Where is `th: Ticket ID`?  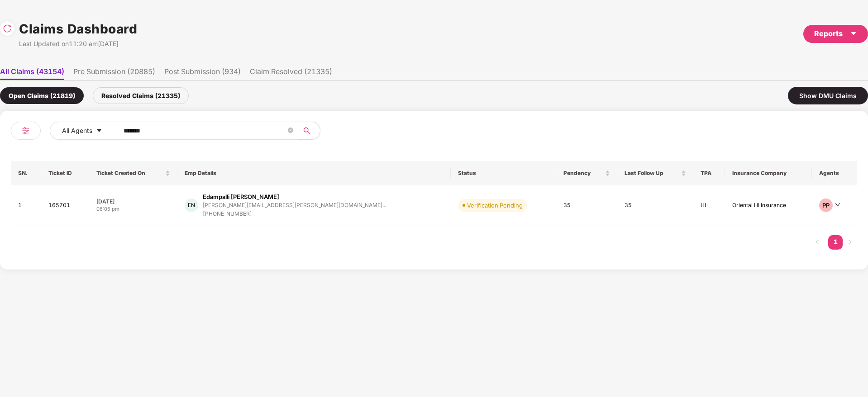 th: Ticket ID is located at coordinates (65, 173).